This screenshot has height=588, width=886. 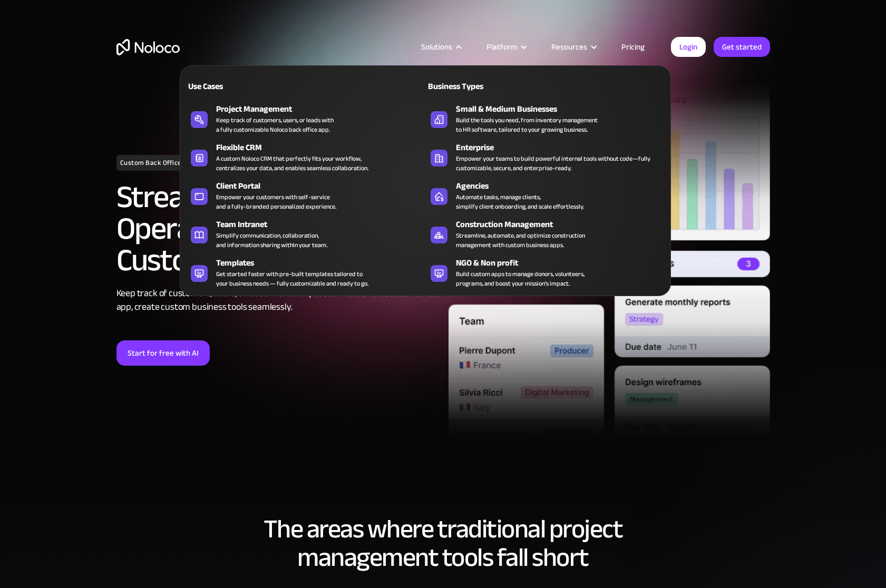 I want to click on a: Team IntranetSimplify communication, collaboration,and information sharing within your team., so click(x=305, y=234).